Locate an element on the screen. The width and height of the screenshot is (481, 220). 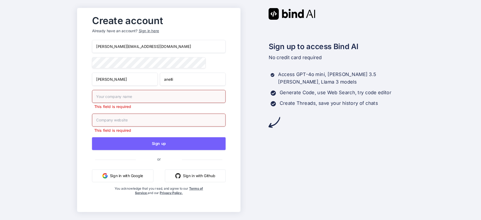
img: google is located at coordinates (105, 176).